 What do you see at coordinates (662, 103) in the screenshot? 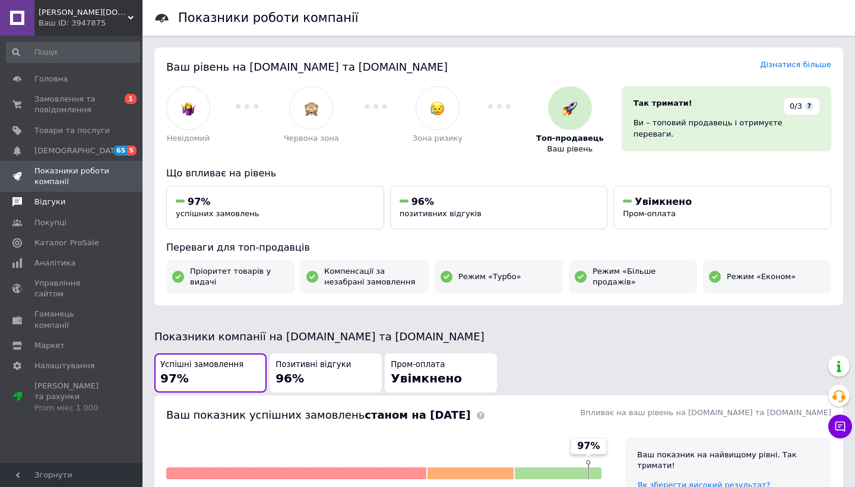
I see `span: Так тримати!` at bounding box center [662, 103].